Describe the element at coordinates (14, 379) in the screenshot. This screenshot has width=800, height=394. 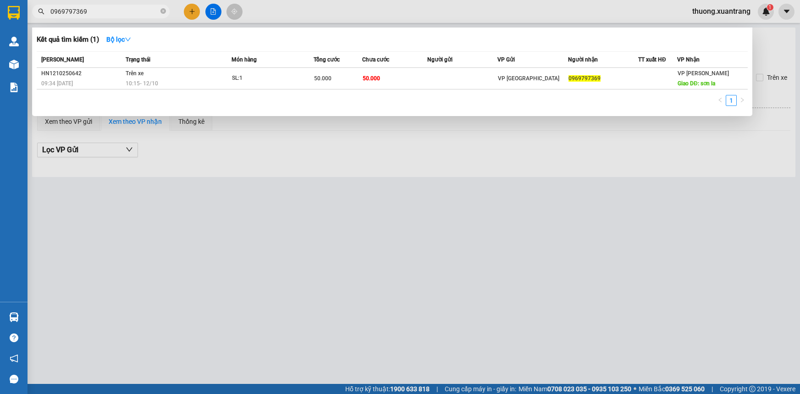
I see `span: message` at that location.